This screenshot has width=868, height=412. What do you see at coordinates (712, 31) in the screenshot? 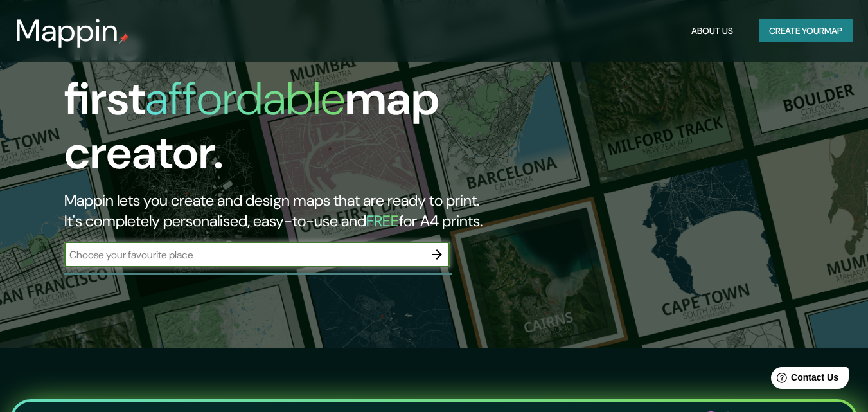
I see `button: About Us` at bounding box center [712, 31].